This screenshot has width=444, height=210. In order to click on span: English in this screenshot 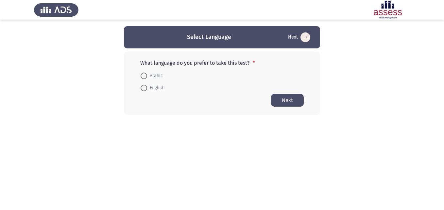, I will do `click(156, 88)`.